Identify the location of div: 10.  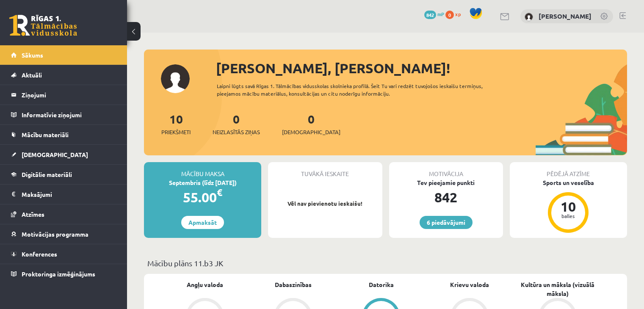
(568, 206).